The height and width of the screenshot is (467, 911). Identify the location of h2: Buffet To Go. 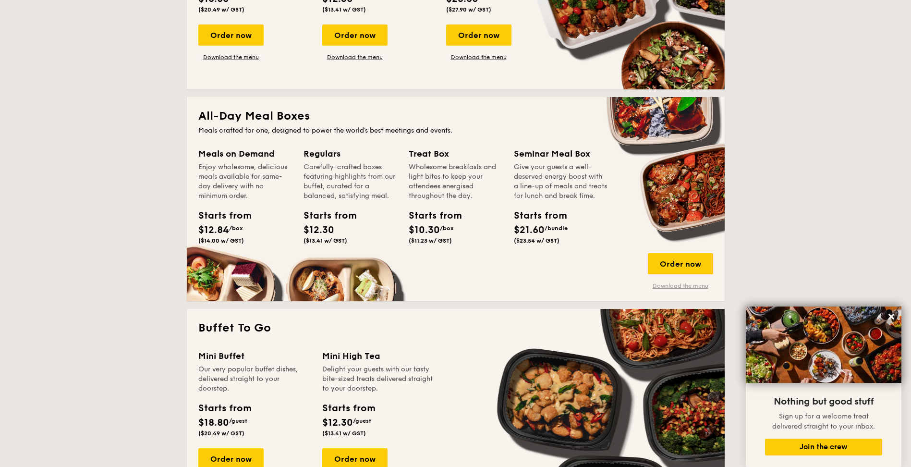
(456, 328).